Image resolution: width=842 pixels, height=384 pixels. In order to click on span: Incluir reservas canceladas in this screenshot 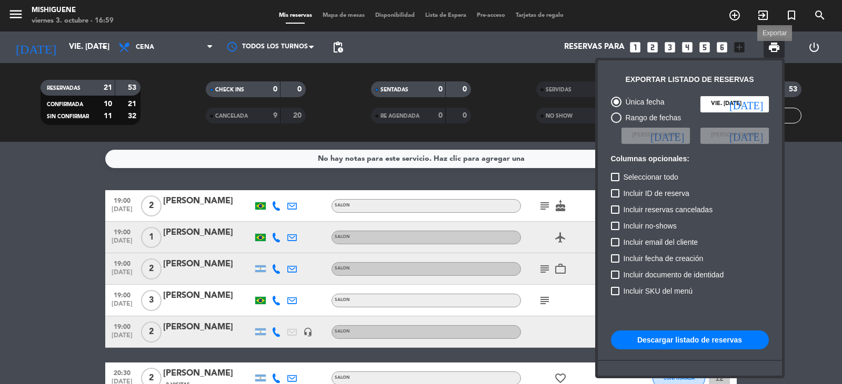, I will do `click(668, 210)`.